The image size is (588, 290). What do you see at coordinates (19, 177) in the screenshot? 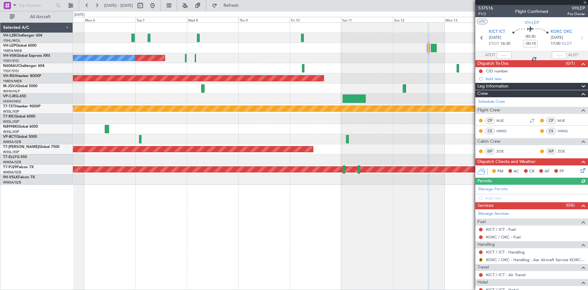
I see `a: 9H-VSLKFalcon 7X` at bounding box center [19, 177].